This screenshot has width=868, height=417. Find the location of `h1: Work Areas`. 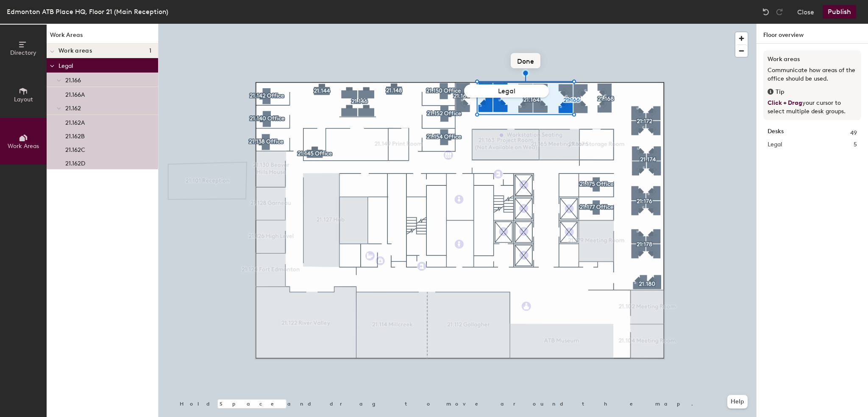

h1: Work Areas is located at coordinates (103, 37).